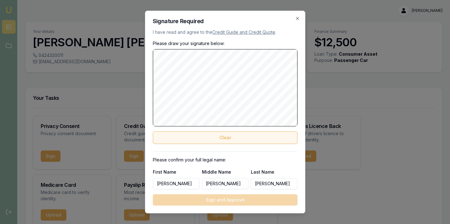 This screenshot has height=224, width=450. I want to click on p: Please confirm your full legal name:, so click(225, 160).